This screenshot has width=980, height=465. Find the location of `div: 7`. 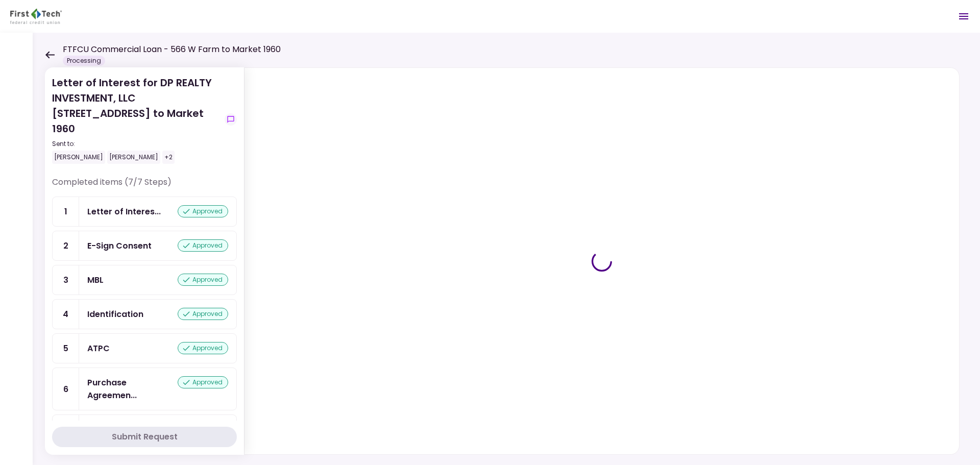

div: 7 is located at coordinates (66, 430).